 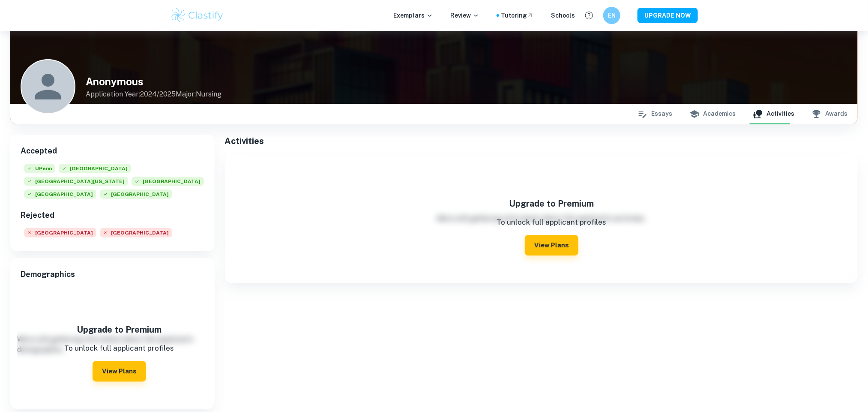 What do you see at coordinates (153, 95) in the screenshot?
I see `p: Application Year: 2024/2025 Major: Nursing` at bounding box center [153, 95].